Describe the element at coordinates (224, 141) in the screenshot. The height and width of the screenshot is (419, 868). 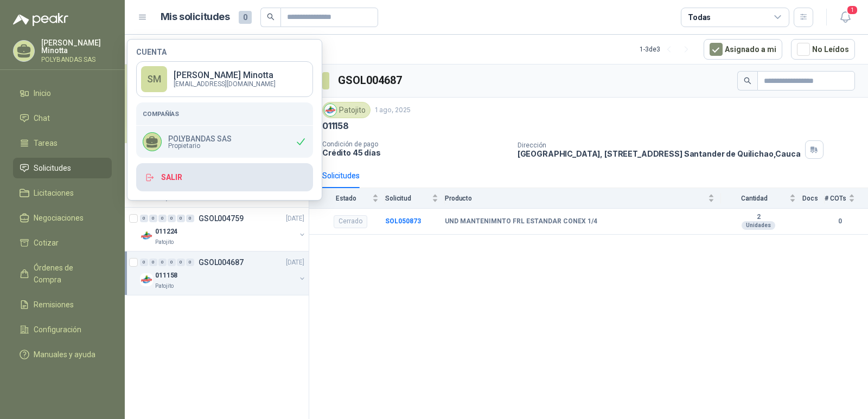
I see `div: POLYBANDAS SASPropietario` at that location.